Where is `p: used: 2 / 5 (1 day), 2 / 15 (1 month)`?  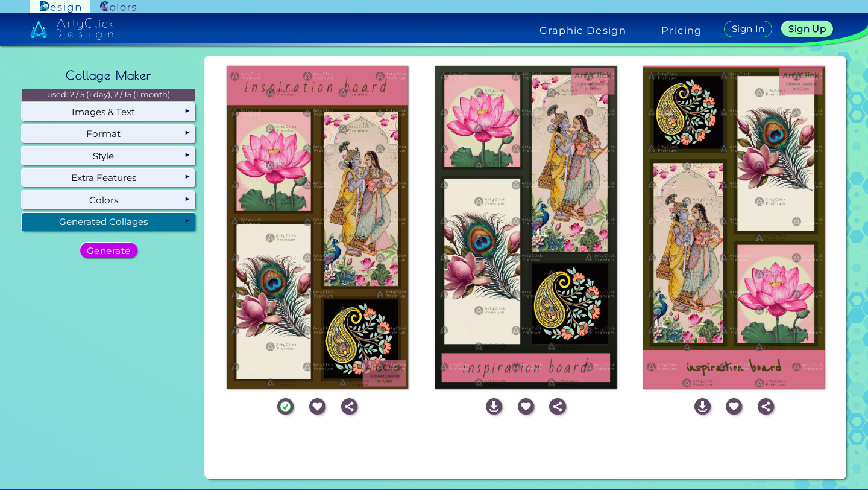
p: used: 2 / 5 (1 day), 2 / 15 (1 month) is located at coordinates (108, 94).